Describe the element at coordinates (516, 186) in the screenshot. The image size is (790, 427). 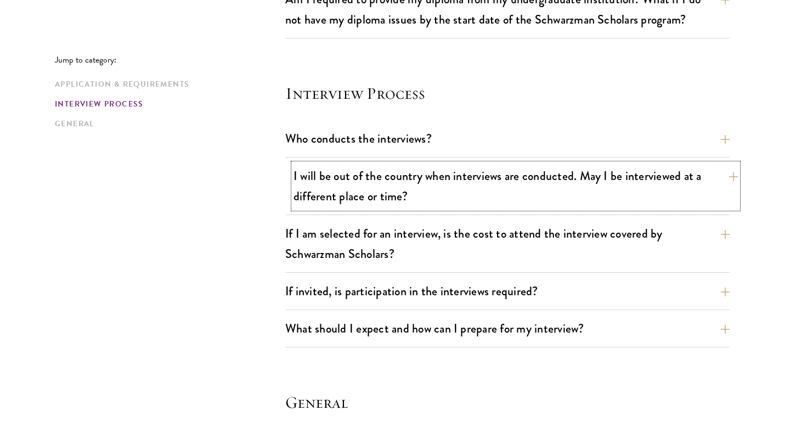
I see `button: I will be out of the country when interviews are conducted. May I be interviewed at a different p...` at that location.